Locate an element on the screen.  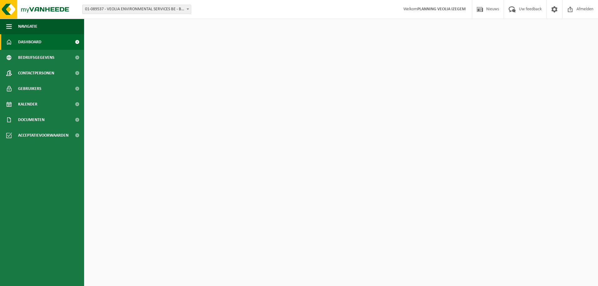
span: Bedrijfsgegevens is located at coordinates (36, 58).